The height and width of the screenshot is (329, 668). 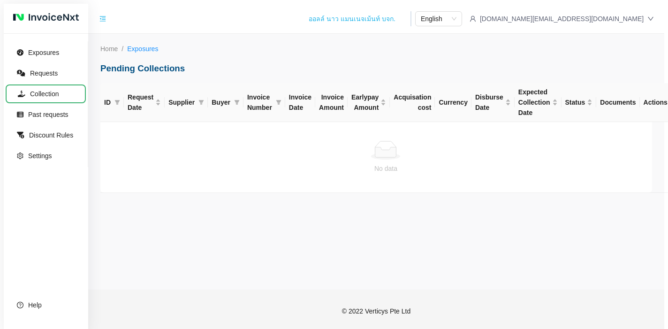 I want to click on span: ออลล์ นาว แมนเนจเม้นท์ บจก., so click(x=352, y=19).